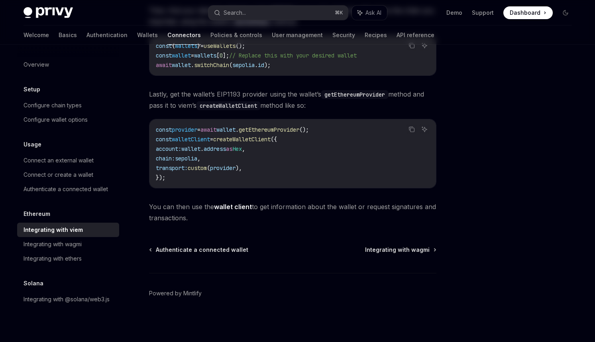  What do you see at coordinates (36, 35) in the screenshot?
I see `a: Welcome` at bounding box center [36, 35].